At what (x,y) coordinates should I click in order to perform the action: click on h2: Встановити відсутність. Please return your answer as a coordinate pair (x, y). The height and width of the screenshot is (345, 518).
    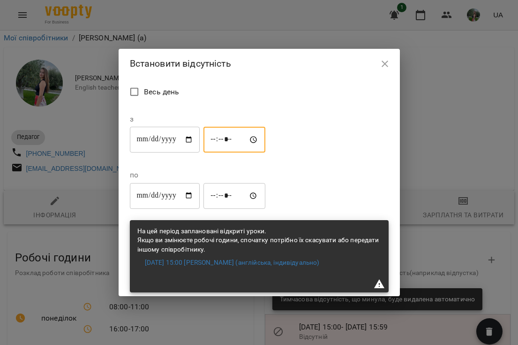
    Looking at the image, I should click on (259, 63).